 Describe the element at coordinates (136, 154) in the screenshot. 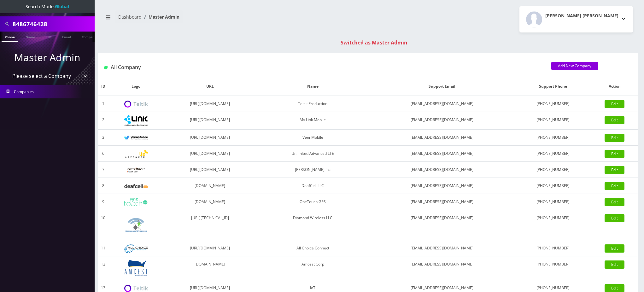

I see `img: Unlimited Advanced LTE` at that location.